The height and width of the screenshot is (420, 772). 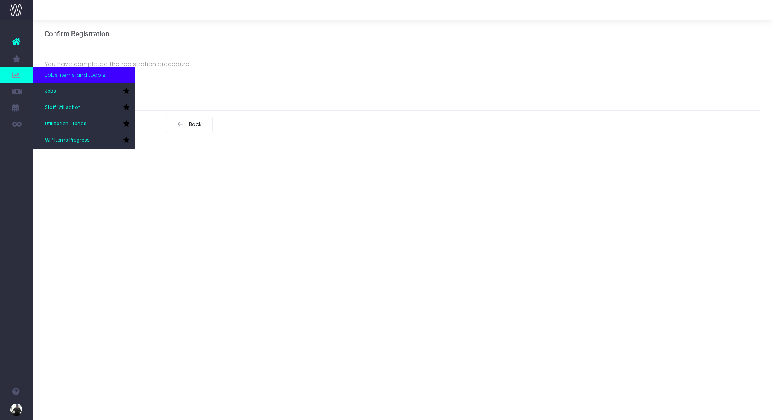 What do you see at coordinates (66, 124) in the screenshot?
I see `span: Utilisation Trends` at bounding box center [66, 124].